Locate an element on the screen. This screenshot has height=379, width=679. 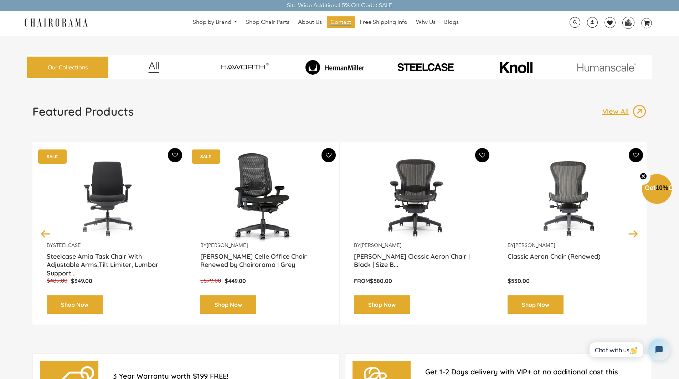
img: image_11.png is located at coordinates (606, 67).